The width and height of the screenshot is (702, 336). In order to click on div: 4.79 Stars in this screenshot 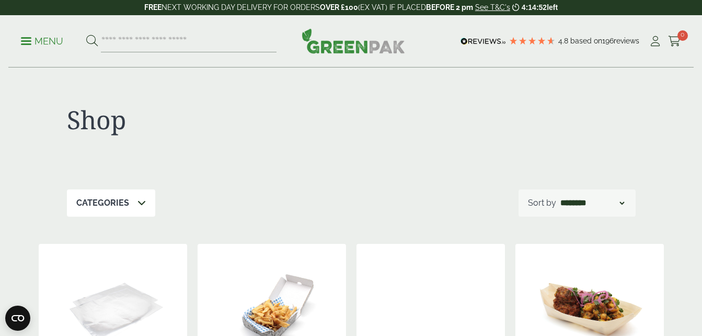, I will do `click(532, 41)`.